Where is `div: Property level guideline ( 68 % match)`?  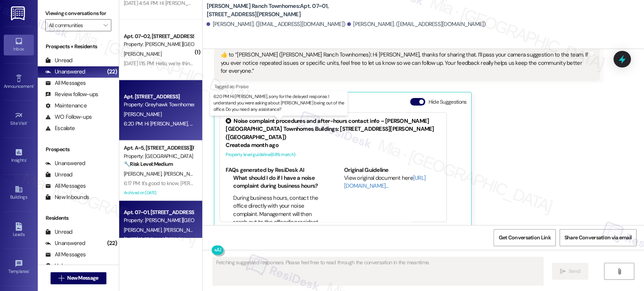 div: Property level guideline ( 68 % match) is located at coordinates (333, 155).